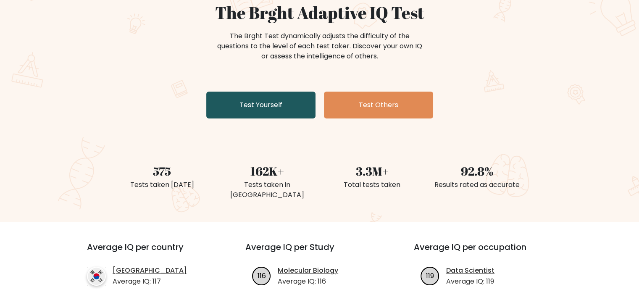 The height and width of the screenshot is (292, 639). Describe the element at coordinates (319, 252) in the screenshot. I see `h3: Average IQ per Study` at that location.